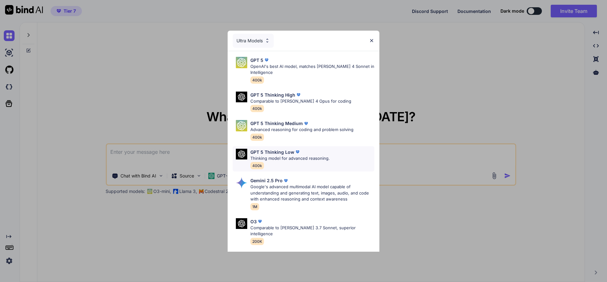 The height and width of the screenshot is (282, 607). What do you see at coordinates (371, 40) in the screenshot?
I see `img: close` at bounding box center [371, 40].